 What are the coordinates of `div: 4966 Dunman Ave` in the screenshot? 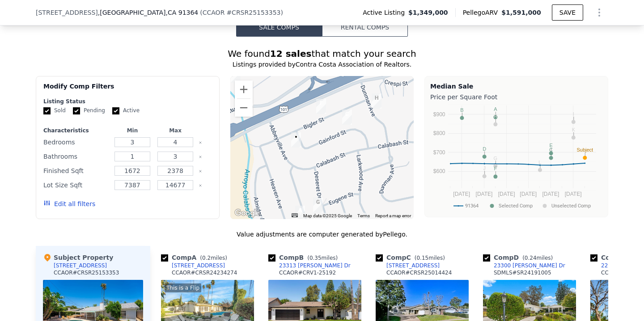 It's located at (377, 101).